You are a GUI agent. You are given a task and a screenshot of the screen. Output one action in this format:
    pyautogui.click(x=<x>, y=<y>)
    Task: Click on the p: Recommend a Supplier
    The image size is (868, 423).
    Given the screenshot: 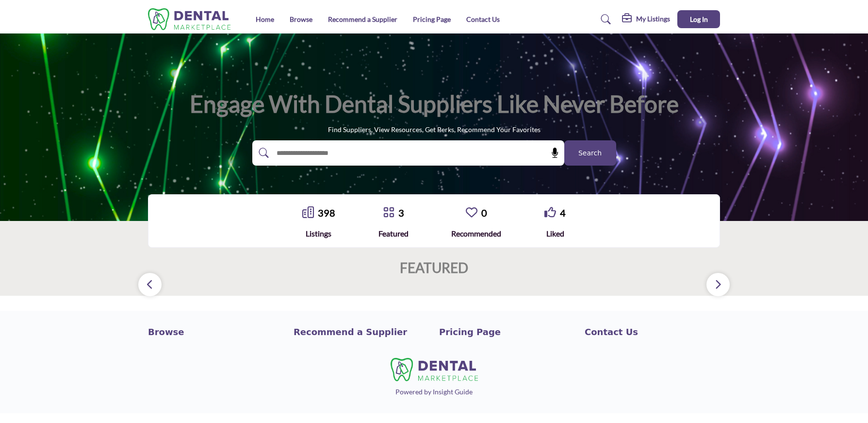 What is the action you would take?
    pyautogui.click(x=361, y=331)
    